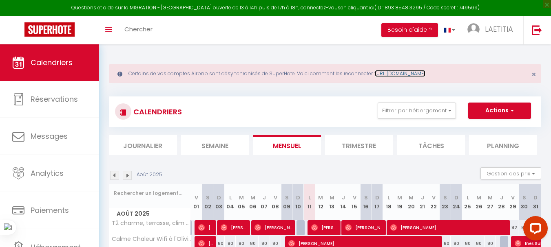  What do you see at coordinates (54, 99) in the screenshot?
I see `span: Réservations` at bounding box center [54, 99].